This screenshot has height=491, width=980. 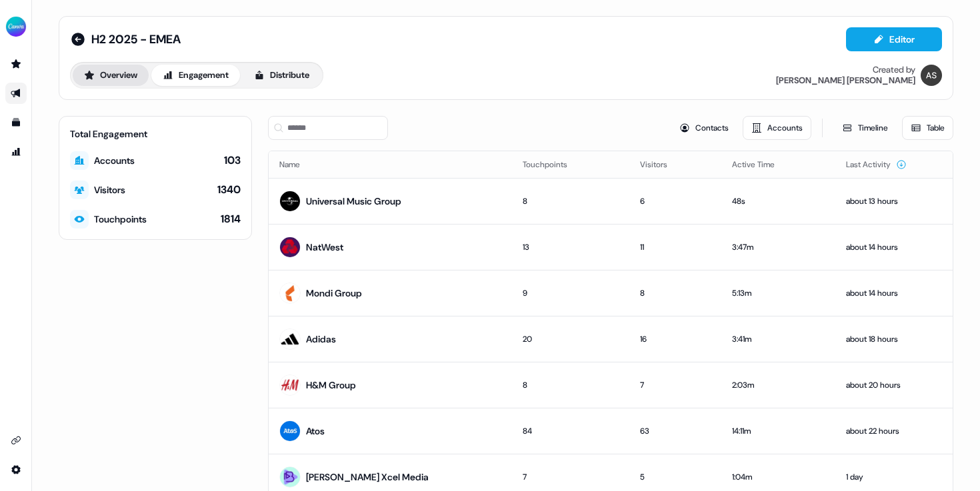 I want to click on div: Visitors, so click(x=110, y=190).